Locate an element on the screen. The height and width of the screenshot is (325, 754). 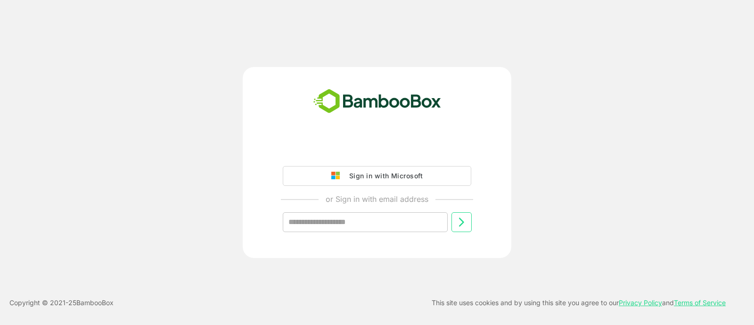
a: Terms of Service is located at coordinates (700, 302).